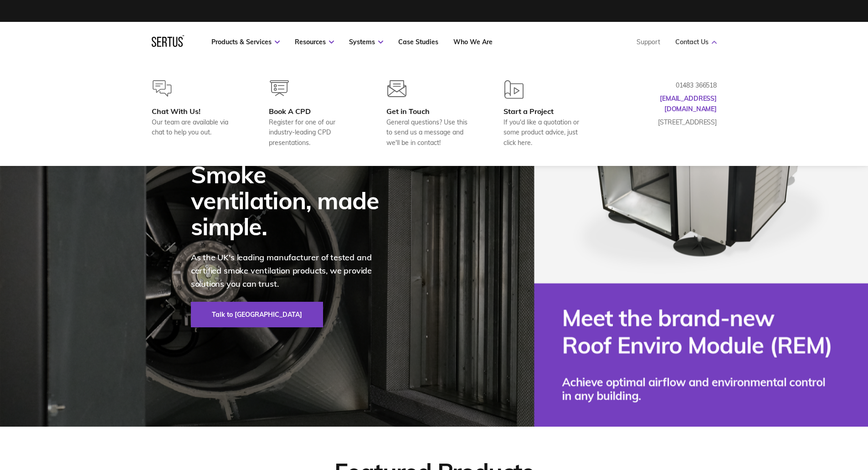  Describe the element at coordinates (648, 42) in the screenshot. I see `a: Support` at that location.